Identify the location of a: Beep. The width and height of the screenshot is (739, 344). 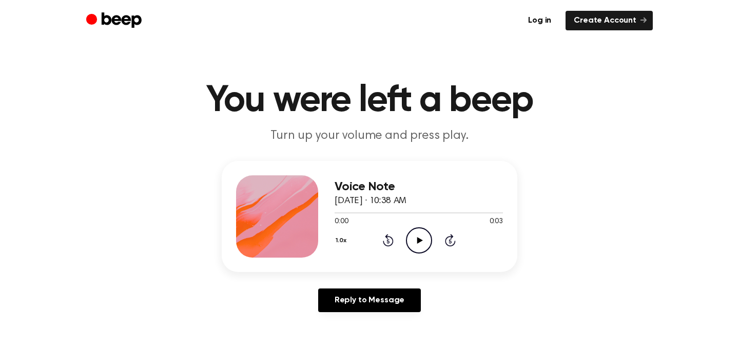
(115, 21).